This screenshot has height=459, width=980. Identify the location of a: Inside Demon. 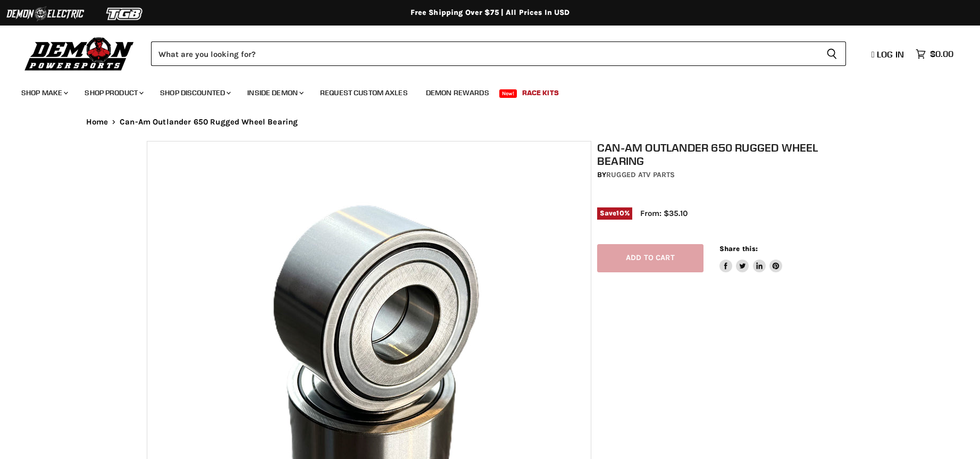
(274, 93).